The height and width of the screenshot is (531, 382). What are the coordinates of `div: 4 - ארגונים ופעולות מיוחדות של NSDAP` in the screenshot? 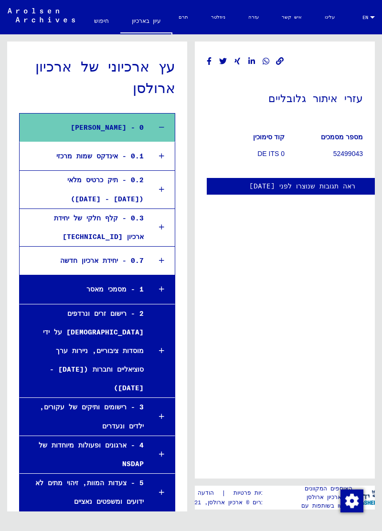 It's located at (82, 455).